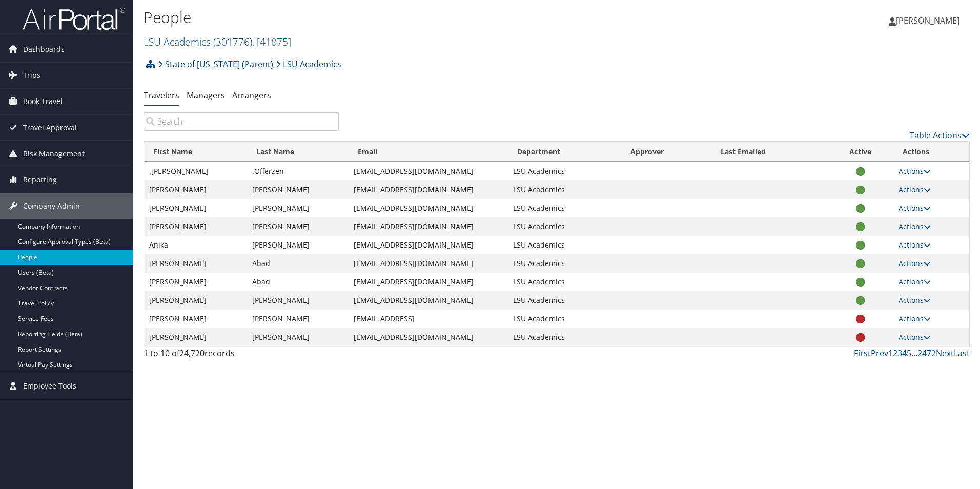  Describe the element at coordinates (940, 136) in the screenshot. I see `a: Table Actions` at that location.